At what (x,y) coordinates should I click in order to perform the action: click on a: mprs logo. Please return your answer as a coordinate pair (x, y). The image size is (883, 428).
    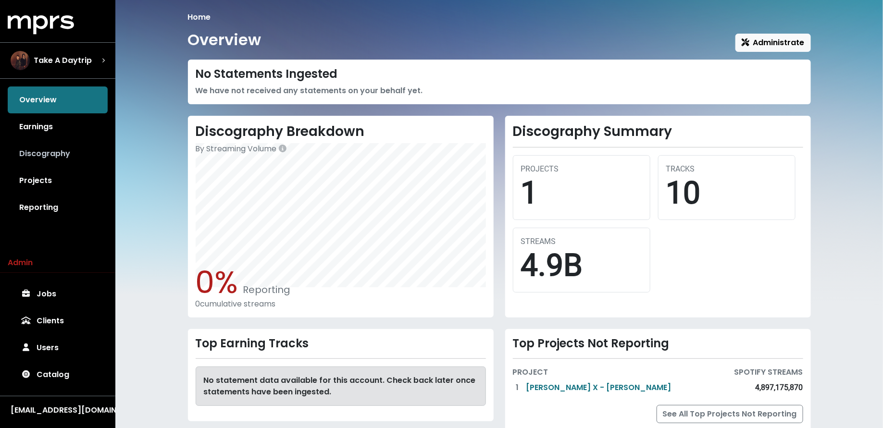
    Looking at the image, I should click on (41, 24).